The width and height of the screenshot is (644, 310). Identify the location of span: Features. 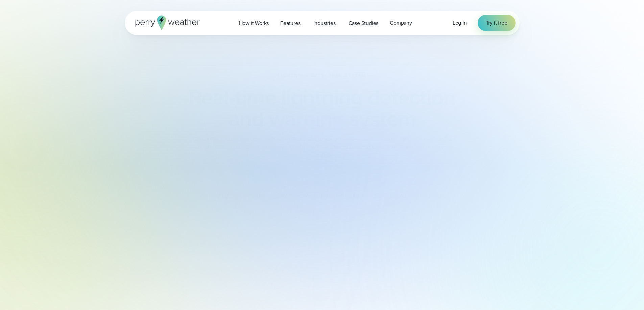
(290, 23).